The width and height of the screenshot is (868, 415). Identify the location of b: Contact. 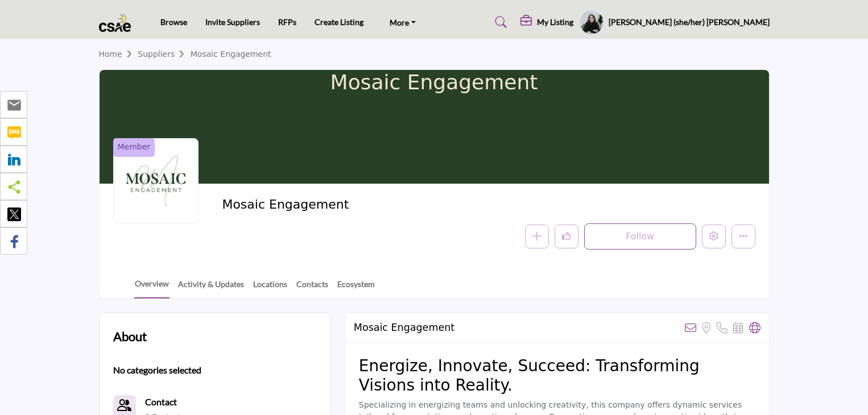
(161, 401).